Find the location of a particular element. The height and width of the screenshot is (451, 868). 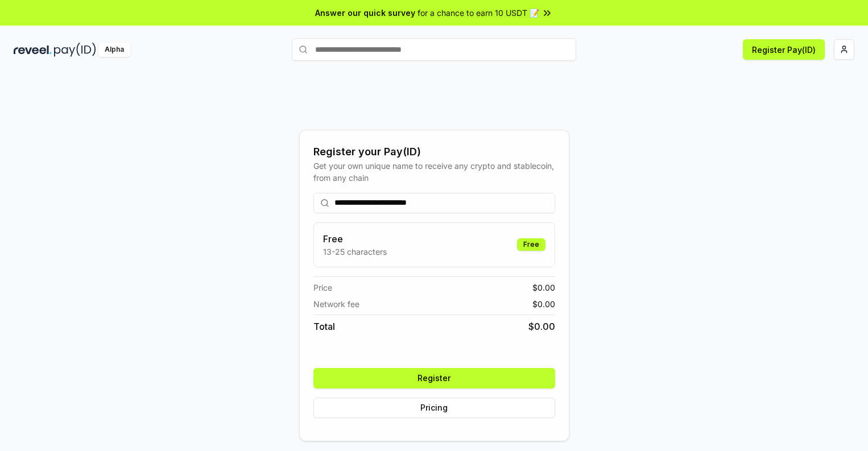

img: reveel_dark is located at coordinates (32, 49).